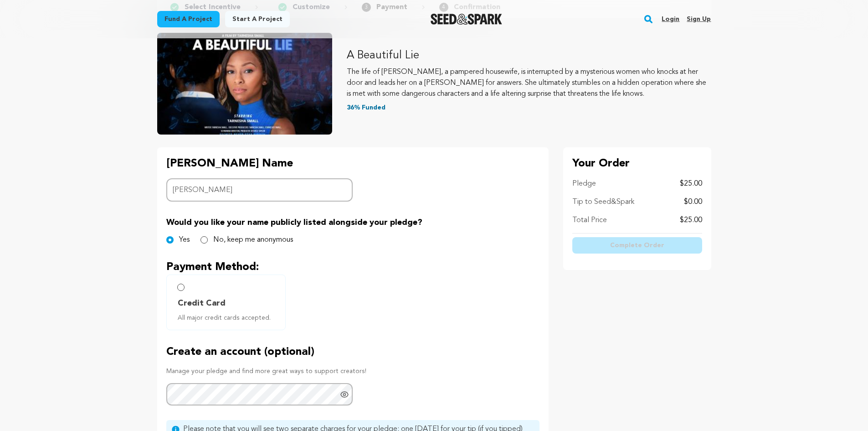 This screenshot has width=868, height=431. What do you see at coordinates (603, 202) in the screenshot?
I see `p: Tip to Seed&Spark` at bounding box center [603, 202].